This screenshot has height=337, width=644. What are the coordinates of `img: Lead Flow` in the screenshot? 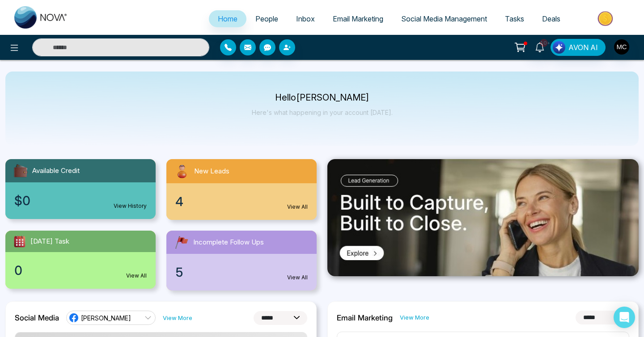 It's located at (559, 48).